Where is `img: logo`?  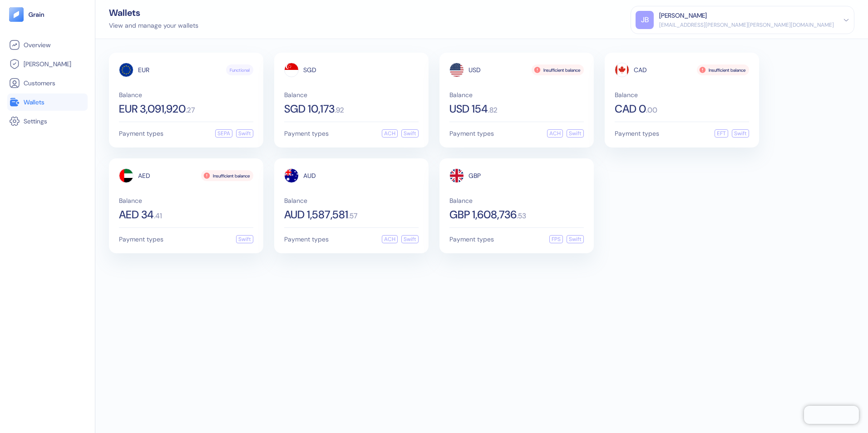 img: logo is located at coordinates (37, 14).